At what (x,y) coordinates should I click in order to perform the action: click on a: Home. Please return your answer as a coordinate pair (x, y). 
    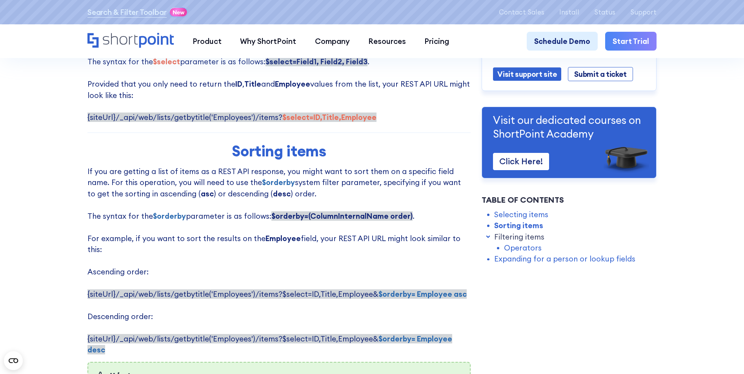
    Looking at the image, I should click on (131, 41).